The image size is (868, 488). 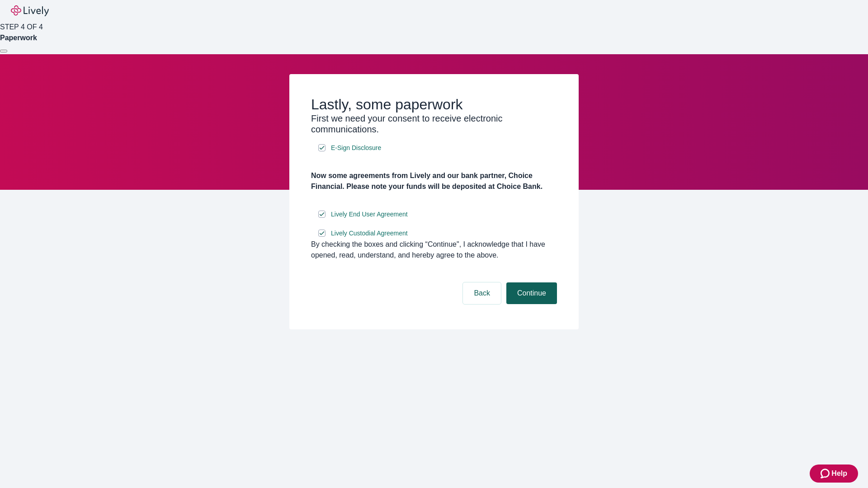 What do you see at coordinates (30, 11) in the screenshot?
I see `img: Lively` at bounding box center [30, 11].